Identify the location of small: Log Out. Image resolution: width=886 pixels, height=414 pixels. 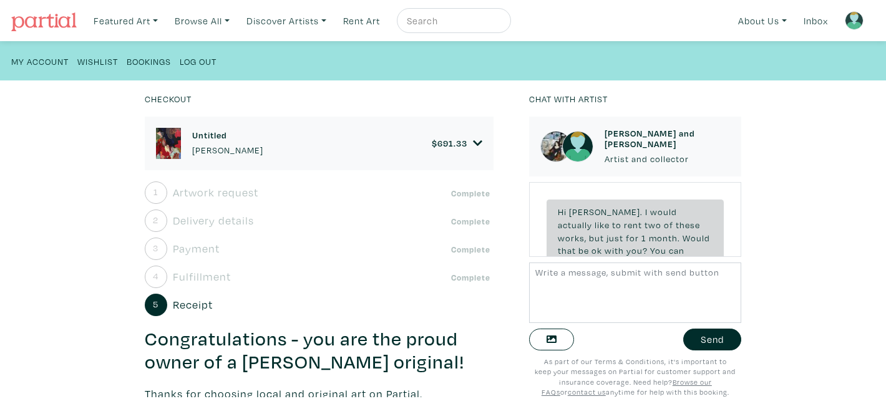
(198, 61).